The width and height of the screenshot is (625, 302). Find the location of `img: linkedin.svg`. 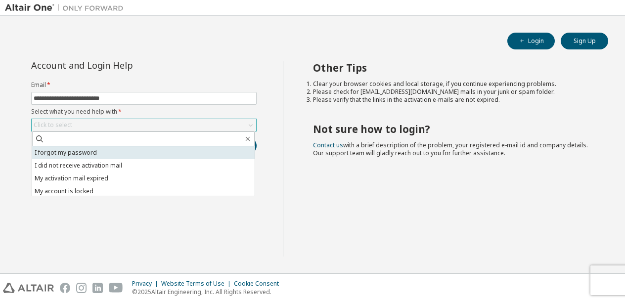

img: linkedin.svg is located at coordinates (97, 288).